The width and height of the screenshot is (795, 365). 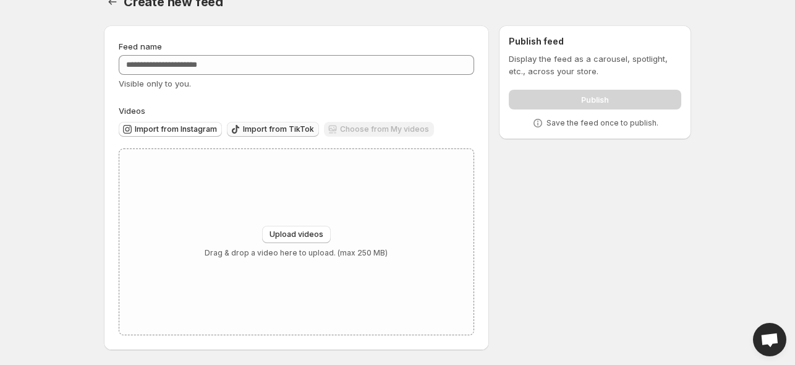 What do you see at coordinates (170, 129) in the screenshot?
I see `button: Import from Instagram` at bounding box center [170, 129].